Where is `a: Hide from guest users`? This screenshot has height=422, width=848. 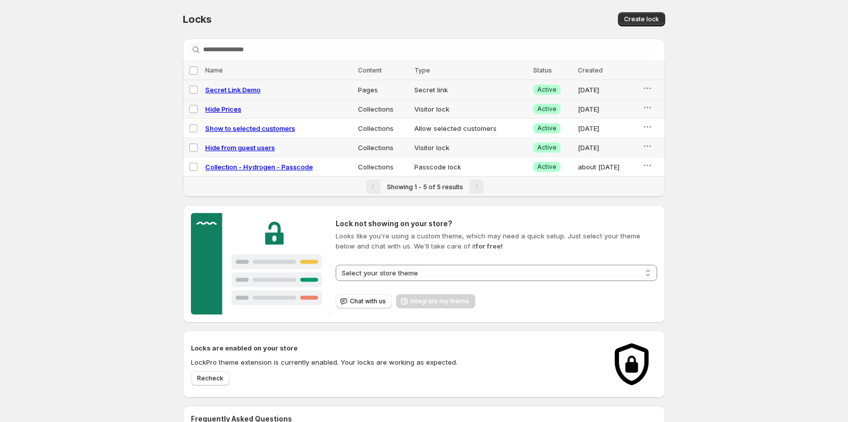 a: Hide from guest users is located at coordinates (240, 148).